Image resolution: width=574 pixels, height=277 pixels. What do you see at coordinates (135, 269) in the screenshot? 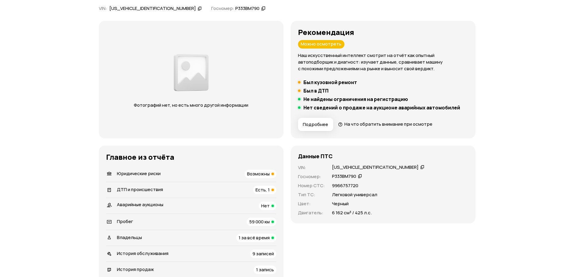
I see `span: История продаж` at bounding box center [135, 269].